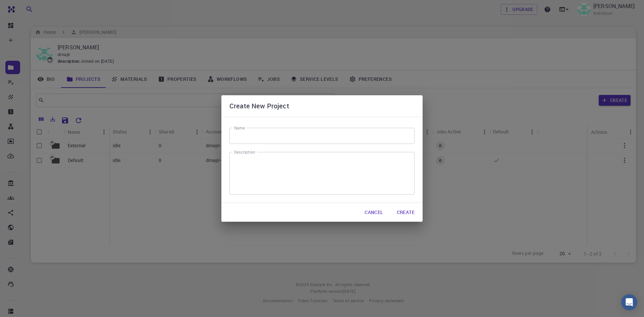 The width and height of the screenshot is (644, 317). Describe the element at coordinates (240, 128) in the screenshot. I see `label: Name` at that location.